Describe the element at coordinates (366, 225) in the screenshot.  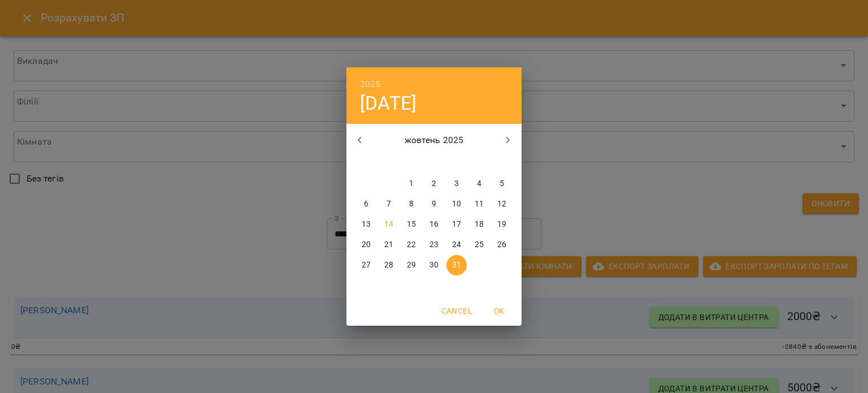
I see `p: 13` at that location.